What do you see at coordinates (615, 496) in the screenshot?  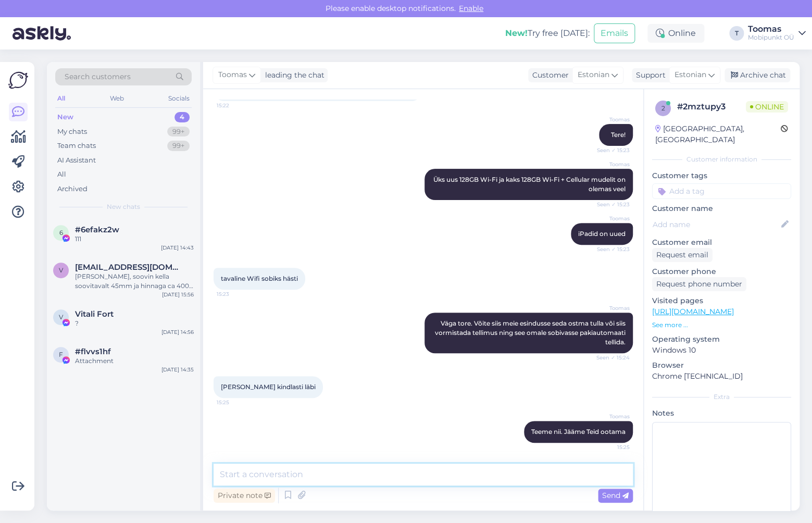 I see `span: Send` at bounding box center [615, 496].